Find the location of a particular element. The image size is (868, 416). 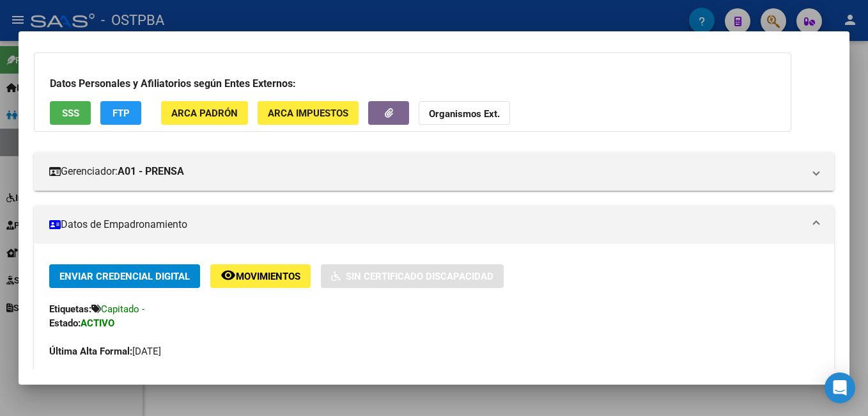

span: ARCA Impuestos is located at coordinates (308, 113).